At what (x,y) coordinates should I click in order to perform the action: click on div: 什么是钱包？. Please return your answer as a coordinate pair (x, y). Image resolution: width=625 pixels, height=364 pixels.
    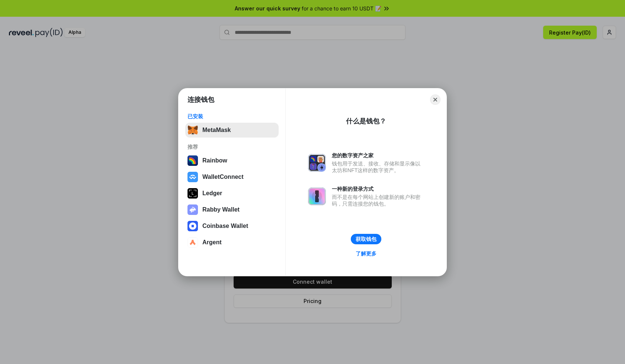
    Looking at the image, I should click on (366, 121).